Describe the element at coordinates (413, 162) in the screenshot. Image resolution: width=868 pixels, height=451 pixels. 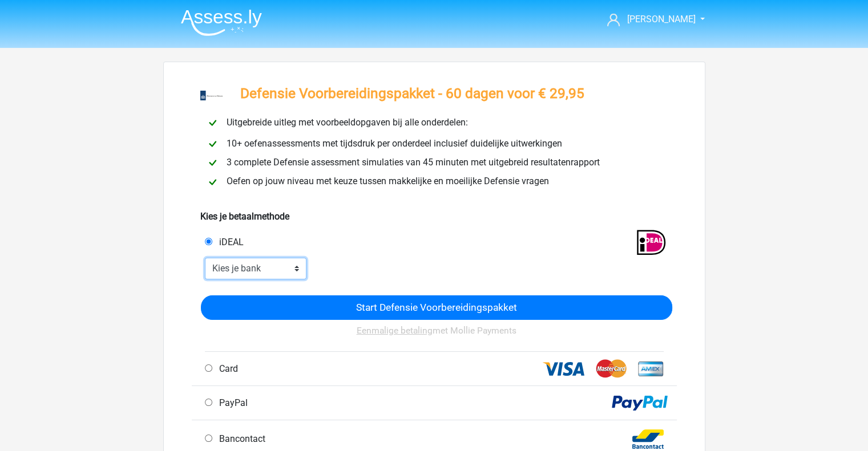
I see `span: 3 complete Defensie assessment simulaties van 45 minuten met uitgebreid resultatenrapport` at that location.